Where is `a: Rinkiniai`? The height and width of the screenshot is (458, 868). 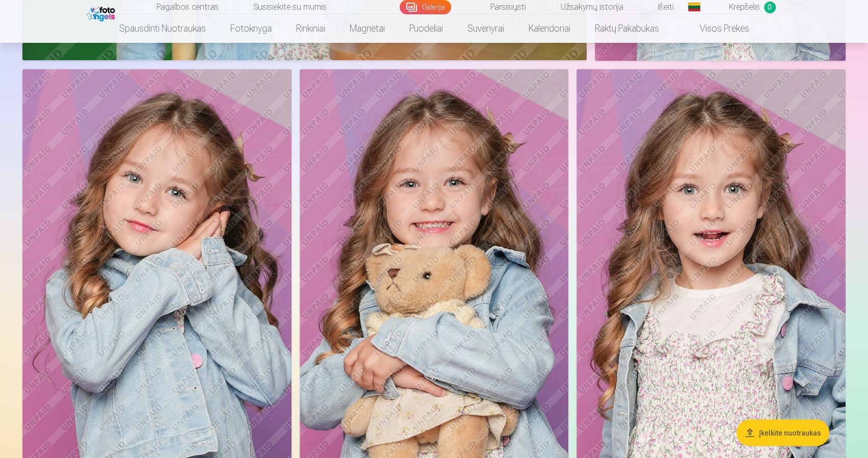 a: Rinkiniai is located at coordinates (310, 29).